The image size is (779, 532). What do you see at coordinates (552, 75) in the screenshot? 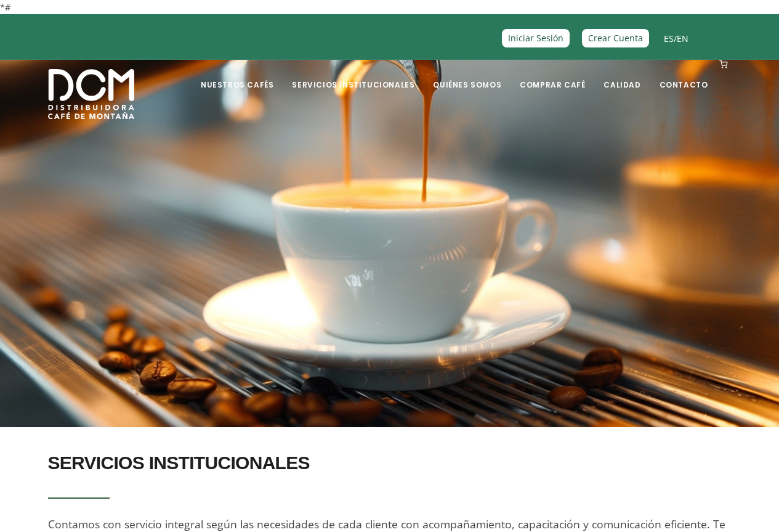
I see `a: Comprar Café` at bounding box center [552, 75].